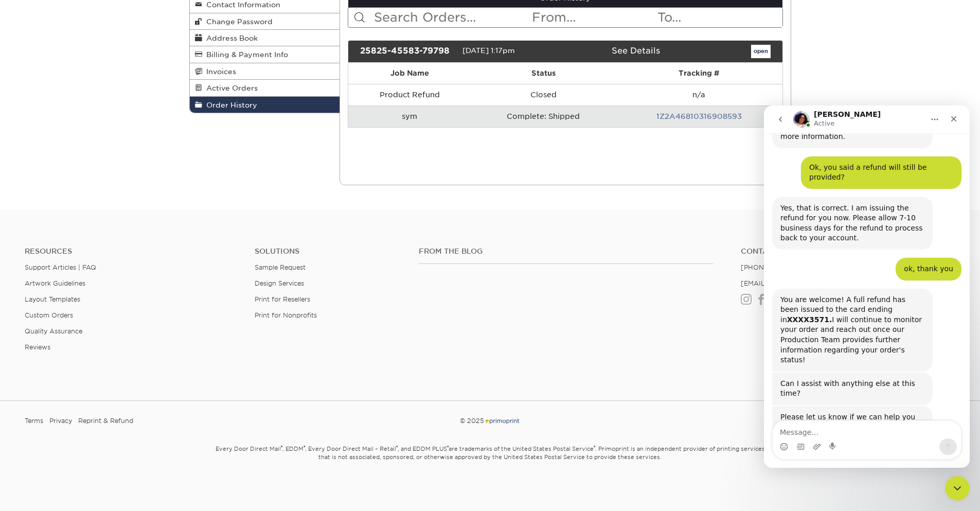  I want to click on h4: From the Blog, so click(566, 251).